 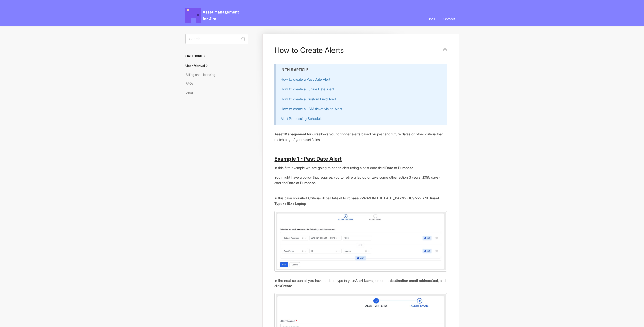 What do you see at coordinates (288, 203) in the screenshot?
I see `b: IS` at bounding box center [288, 203].